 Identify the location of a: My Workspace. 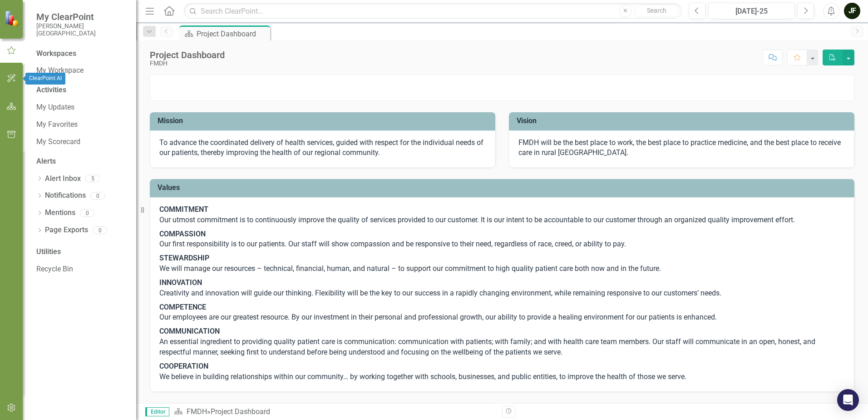
(82, 70).